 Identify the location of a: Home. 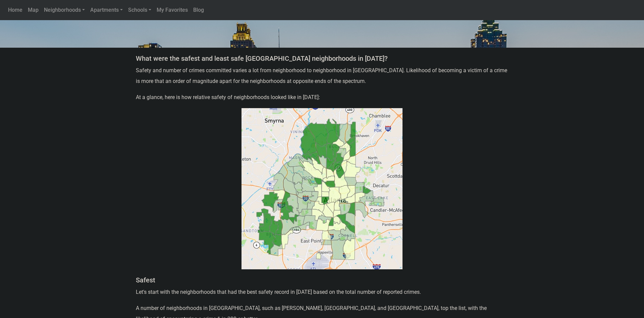
(15, 10).